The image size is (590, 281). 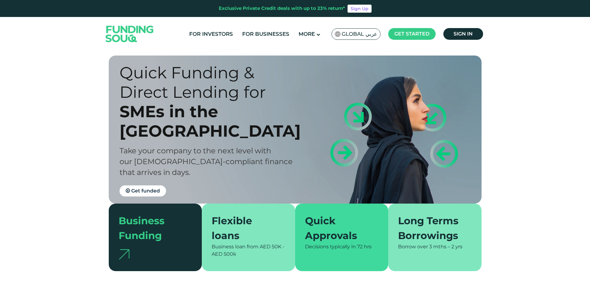 I want to click on span: Get started, so click(x=412, y=34).